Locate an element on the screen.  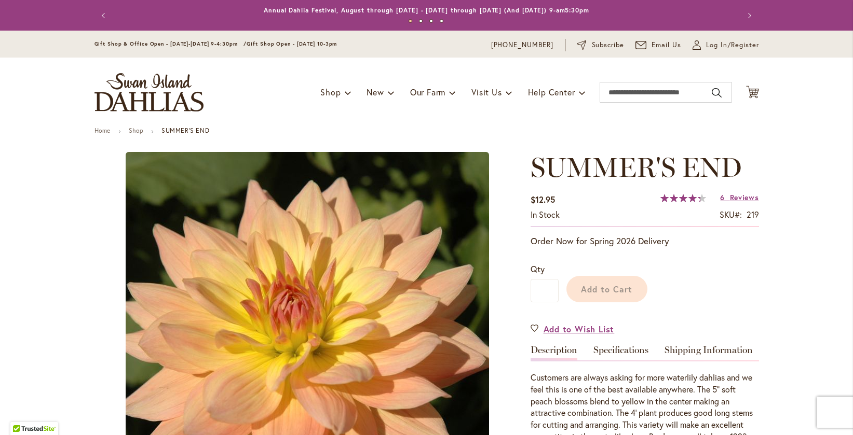
div: 87% is located at coordinates (683, 198).